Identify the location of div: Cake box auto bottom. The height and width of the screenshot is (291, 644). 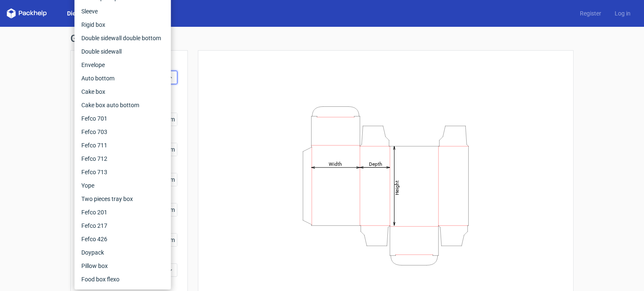
(123, 105).